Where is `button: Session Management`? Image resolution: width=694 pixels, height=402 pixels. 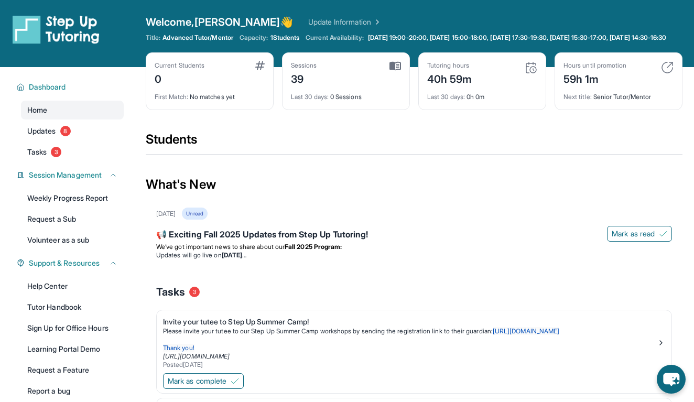
button: Session Management is located at coordinates (71, 175).